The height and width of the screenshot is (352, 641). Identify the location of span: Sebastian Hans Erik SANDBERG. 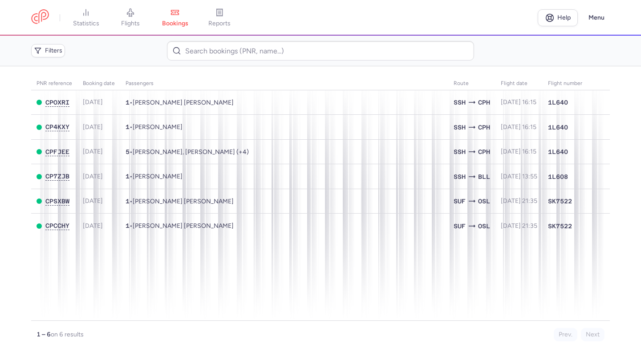
(183, 201).